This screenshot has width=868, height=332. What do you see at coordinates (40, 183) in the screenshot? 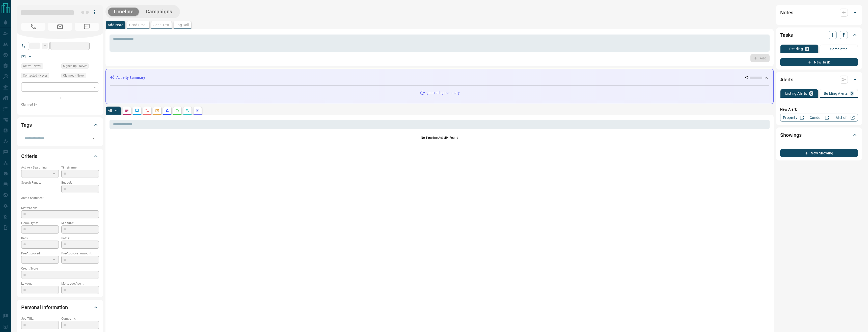
I see `p: Search Range:` at bounding box center [40, 183].